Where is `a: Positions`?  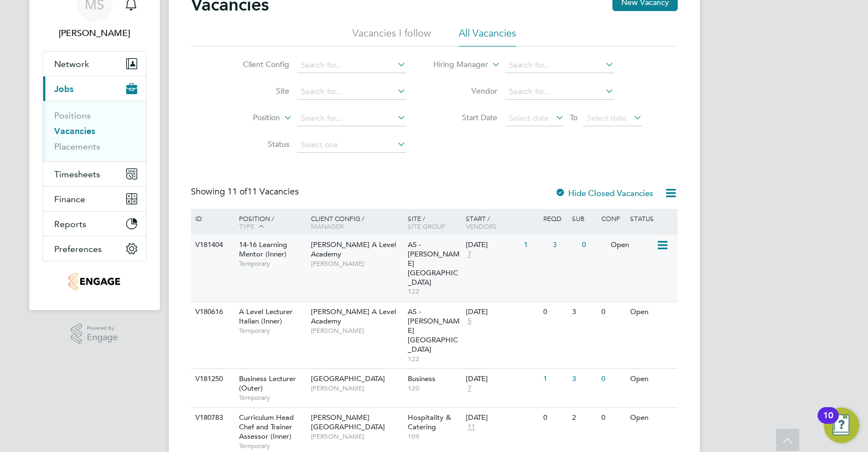 a: Positions is located at coordinates (72, 115).